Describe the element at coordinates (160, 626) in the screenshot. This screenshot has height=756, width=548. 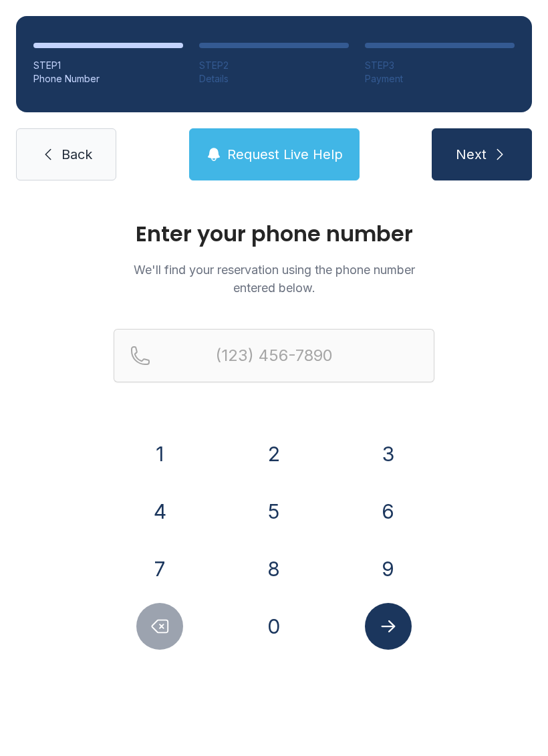
I see `button: Delete number` at that location.